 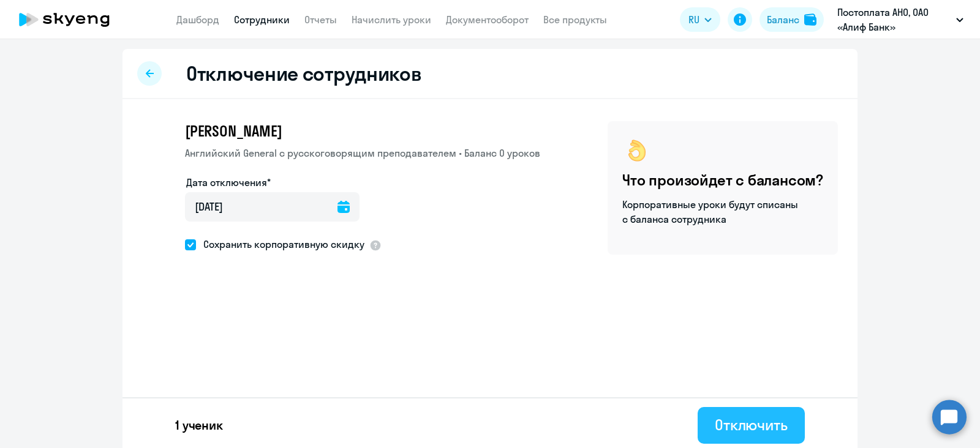 I want to click on p: 1 ученик, so click(x=199, y=426).